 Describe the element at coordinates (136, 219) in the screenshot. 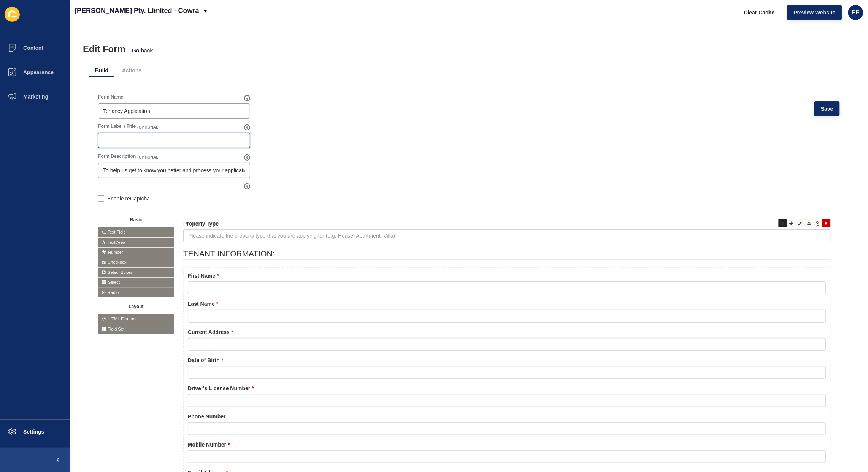

I see `button: Basic` at that location.